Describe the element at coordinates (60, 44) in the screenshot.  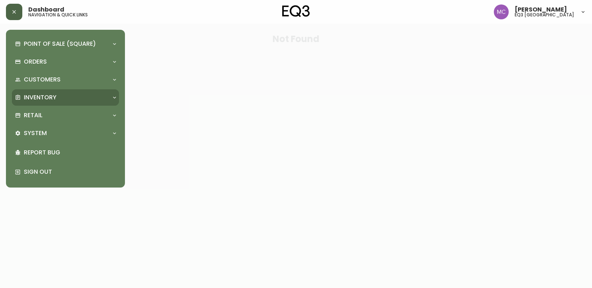
I see `p: Point of Sale (Square)` at that location.